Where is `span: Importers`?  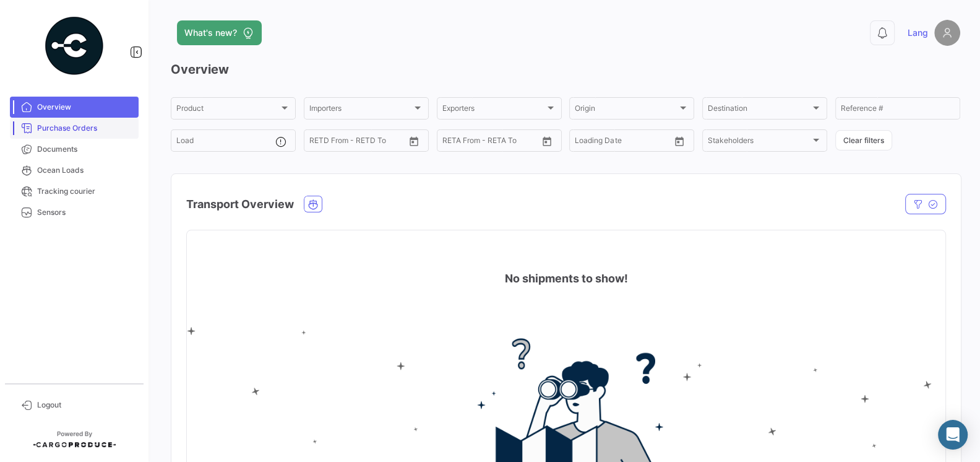
span: Importers is located at coordinates (361, 110).